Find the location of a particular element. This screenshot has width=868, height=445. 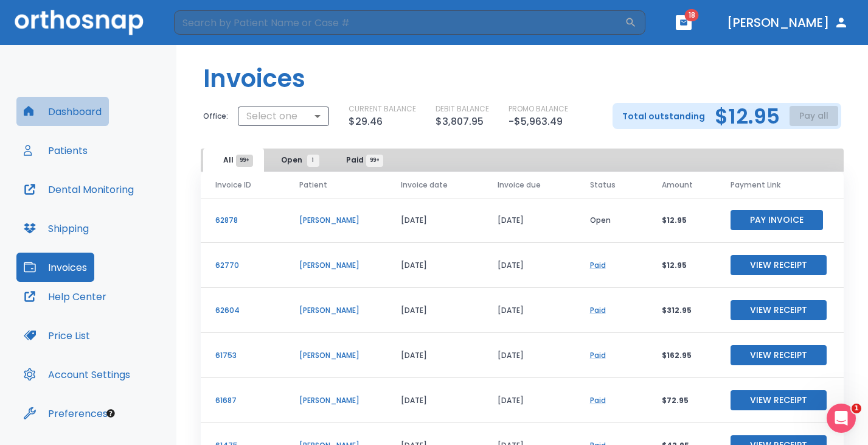

p: 61753 is located at coordinates (243, 355).